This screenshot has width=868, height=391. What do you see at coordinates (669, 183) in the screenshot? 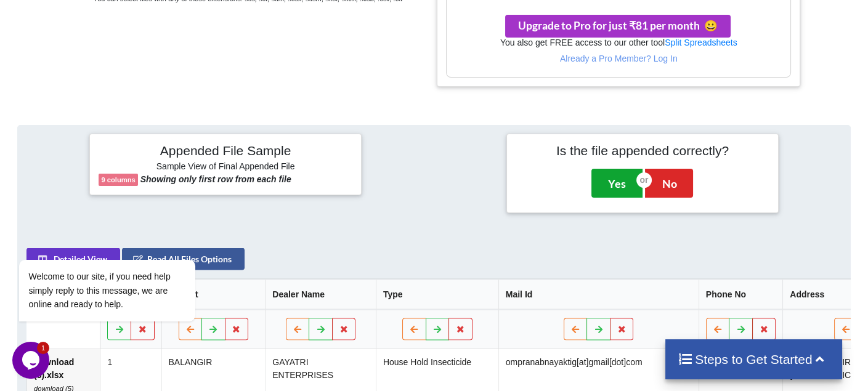
I see `button: No` at bounding box center [669, 183].